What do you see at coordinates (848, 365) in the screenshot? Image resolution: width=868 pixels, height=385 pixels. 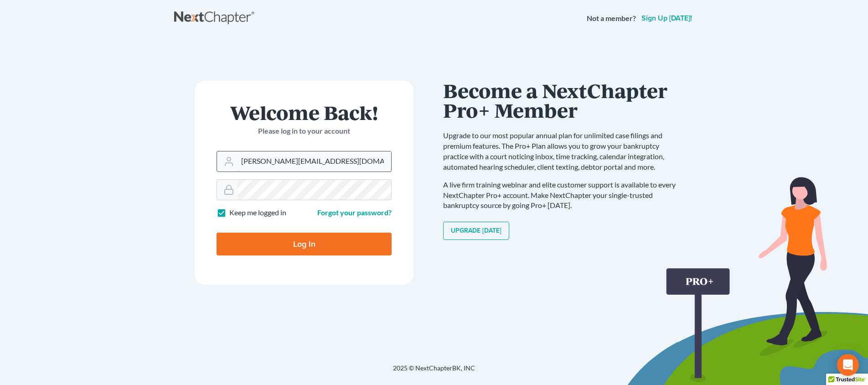 I see `div: Open Intercom Messenger` at bounding box center [848, 365].